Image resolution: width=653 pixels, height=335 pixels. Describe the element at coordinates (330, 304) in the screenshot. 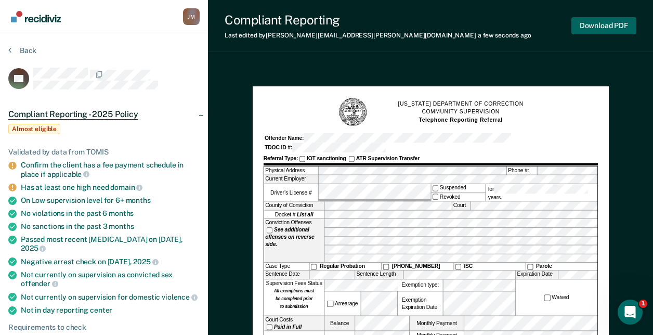

I see `input: Arrearage` at that location.